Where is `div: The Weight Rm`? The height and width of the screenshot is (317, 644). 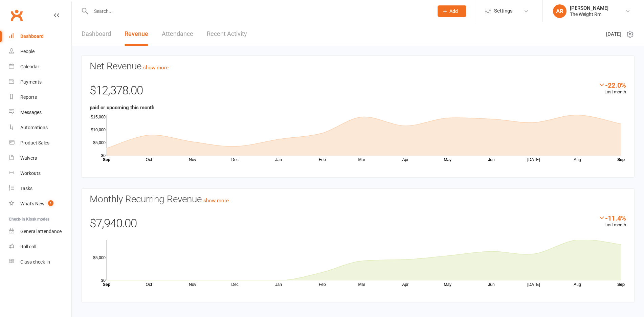 div: The Weight Rm is located at coordinates (589, 14).